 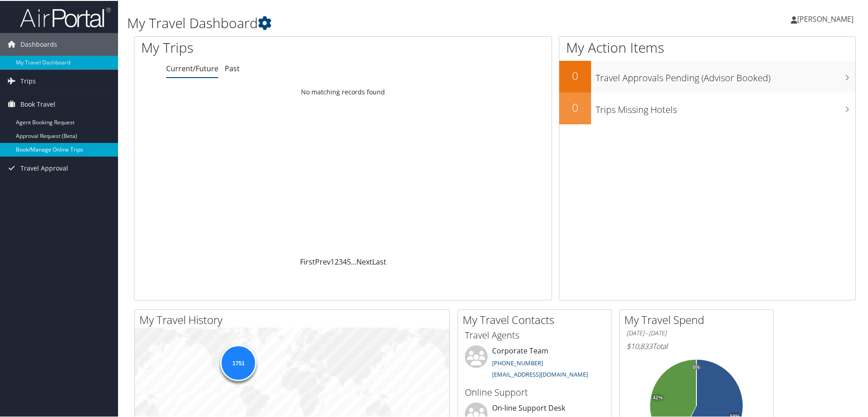 I want to click on td: No matching records found, so click(x=343, y=91).